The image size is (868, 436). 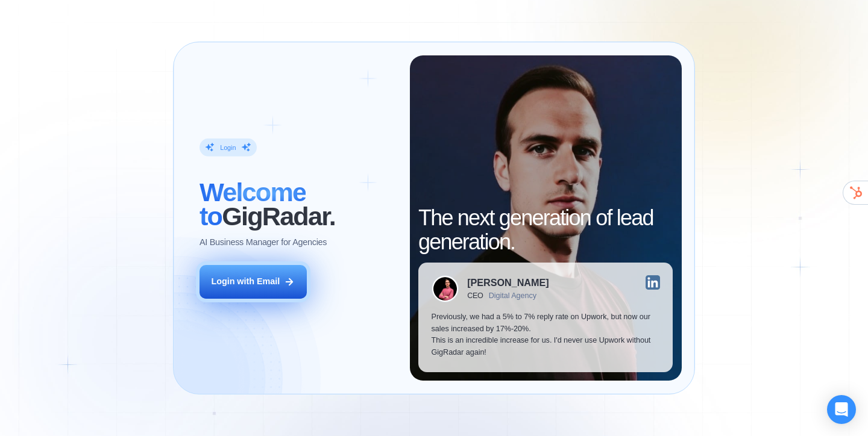 What do you see at coordinates (253, 282) in the screenshot?
I see `button: Login with Email` at bounding box center [253, 282].